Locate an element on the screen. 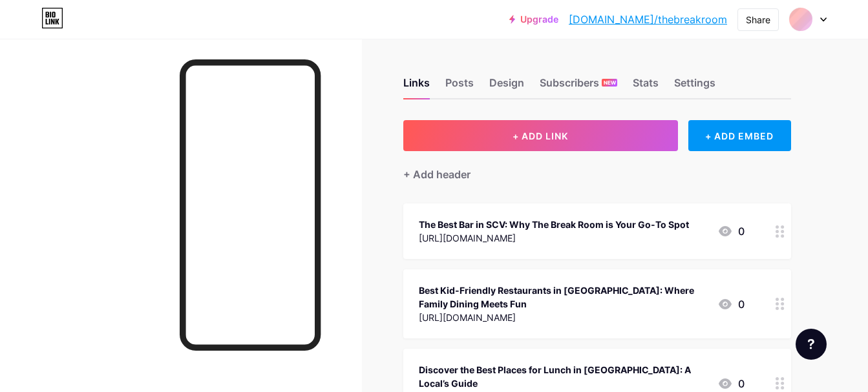 The image size is (868, 392). span: + ADD LINK is located at coordinates (540, 135).